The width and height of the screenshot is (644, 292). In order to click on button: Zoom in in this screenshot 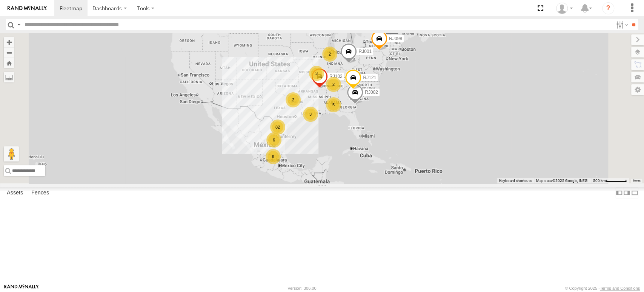, I will do `click(9, 42)`.